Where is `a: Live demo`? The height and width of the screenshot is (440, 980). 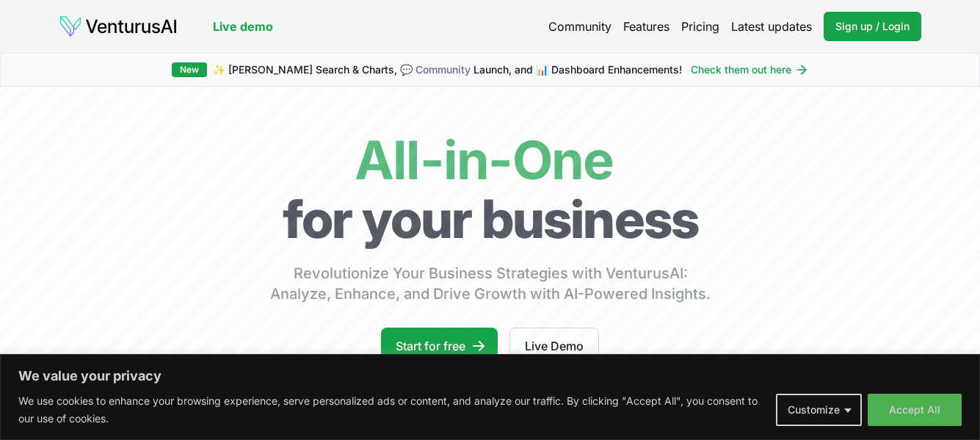
a: Live demo is located at coordinates (243, 27).